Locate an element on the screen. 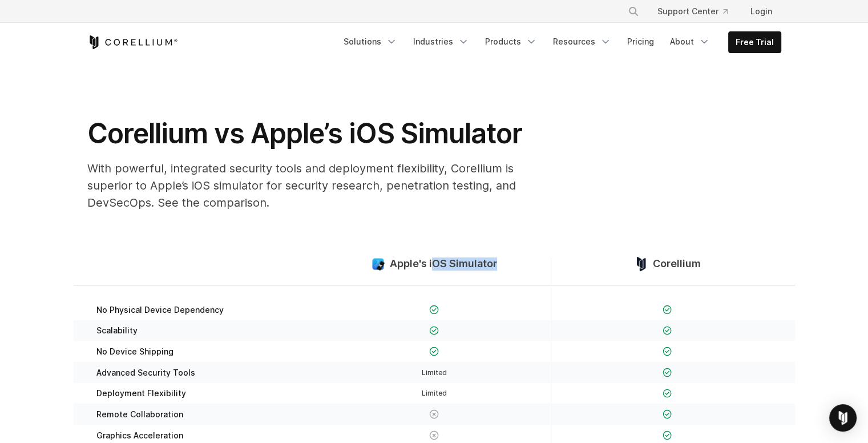 The width and height of the screenshot is (868, 443). span: No Physical Device Dependency is located at coordinates (160, 310).